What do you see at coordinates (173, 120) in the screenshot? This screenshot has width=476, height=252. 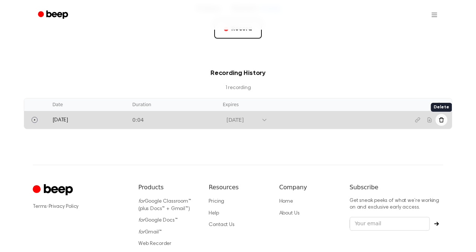 I see `td: 0:04` at bounding box center [173, 120].